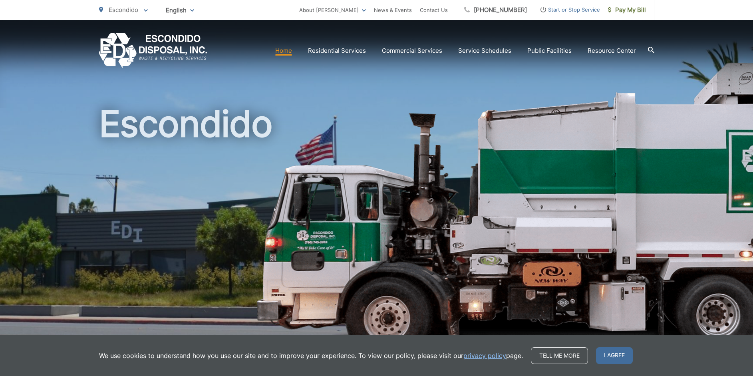 The width and height of the screenshot is (753, 376). Describe the element at coordinates (153, 50) in the screenshot. I see `a: EDCD logo. Return to the homepage.` at that location.